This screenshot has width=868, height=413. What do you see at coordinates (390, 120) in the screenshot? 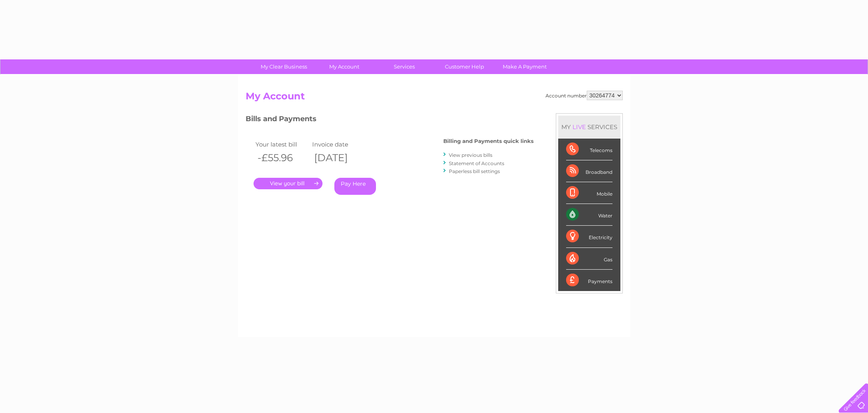
I see `h3: Bills and Payments` at bounding box center [390, 120].